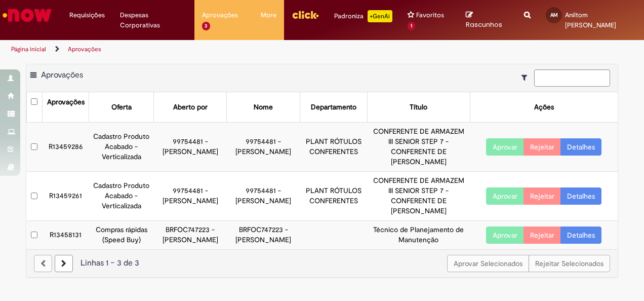 This screenshot has height=301, width=644. What do you see at coordinates (322, 263) in the screenshot?
I see `div: Linhas 1 − 3 de 3` at bounding box center [322, 263].